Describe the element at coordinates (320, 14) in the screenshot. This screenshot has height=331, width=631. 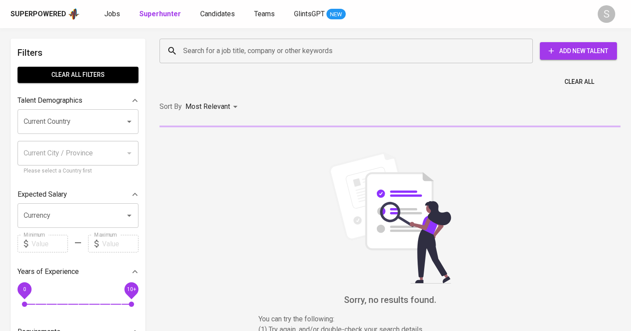
I see `a: GlintsGPT NEW` at that location.